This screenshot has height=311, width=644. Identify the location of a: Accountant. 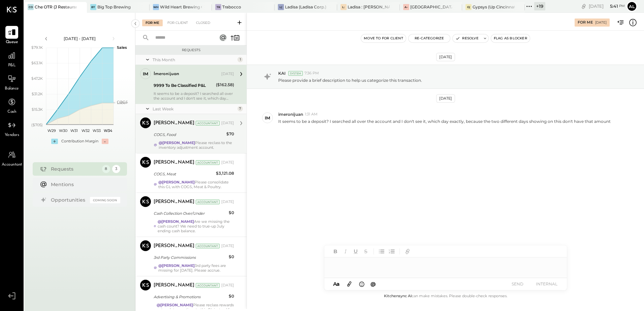
(12, 158).